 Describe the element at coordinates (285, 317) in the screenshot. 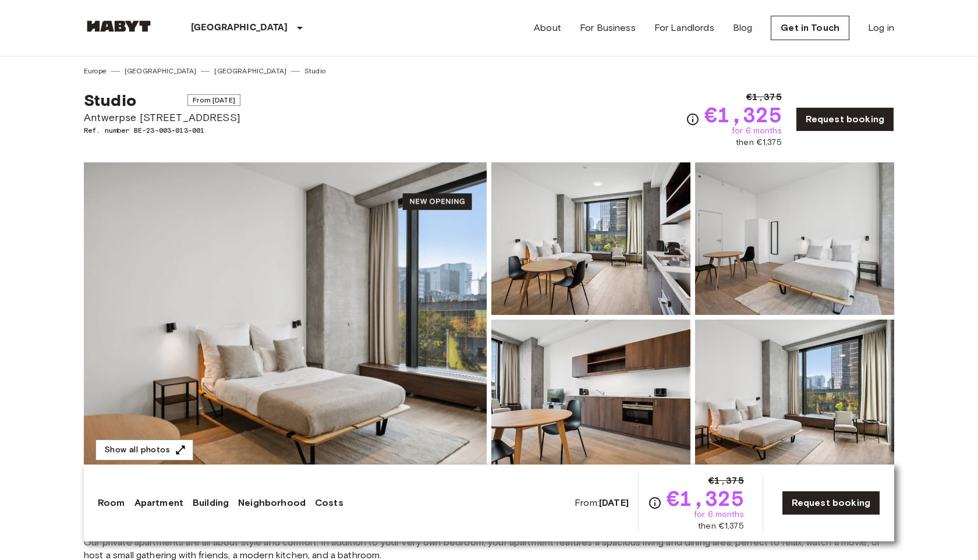

I see `img: Marketing picture of unit BE-23-003-013-001` at that location.